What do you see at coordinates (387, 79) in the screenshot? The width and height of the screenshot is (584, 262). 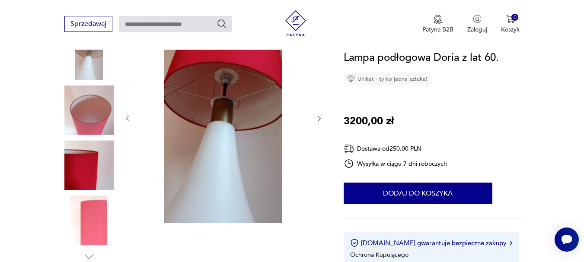 I see `div: Unikat - tylko jedna sztuka!` at bounding box center [387, 79].